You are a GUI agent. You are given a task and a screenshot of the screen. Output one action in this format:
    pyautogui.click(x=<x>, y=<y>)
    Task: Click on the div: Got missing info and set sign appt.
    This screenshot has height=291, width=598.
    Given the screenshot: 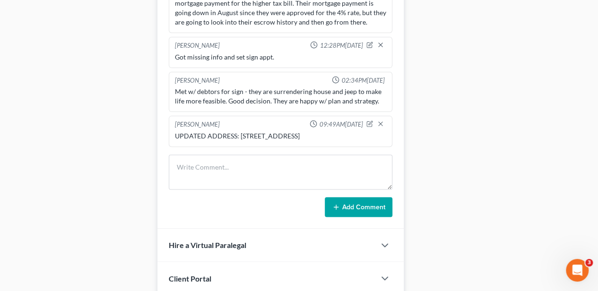 What is the action you would take?
    pyautogui.click(x=280, y=57)
    